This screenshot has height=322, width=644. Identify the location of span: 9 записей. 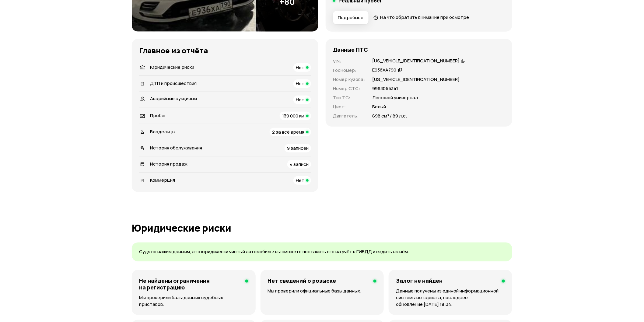
(298, 148).